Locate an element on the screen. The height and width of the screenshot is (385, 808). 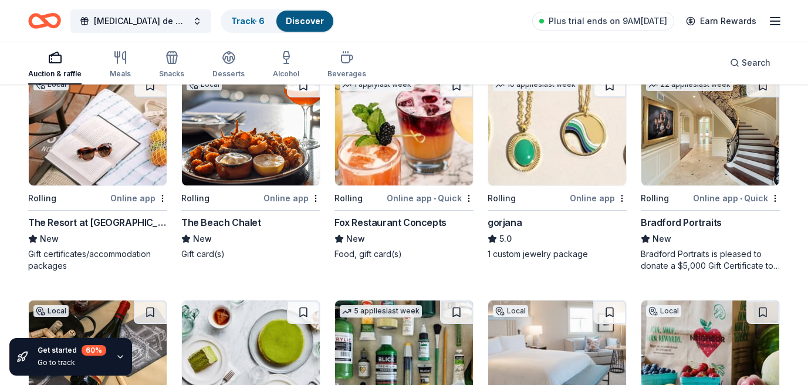
a: Image for gorjana10 applieslast weekRollingOnline appgorjana5.01 custom jewelry package is located at coordinates (557, 167).